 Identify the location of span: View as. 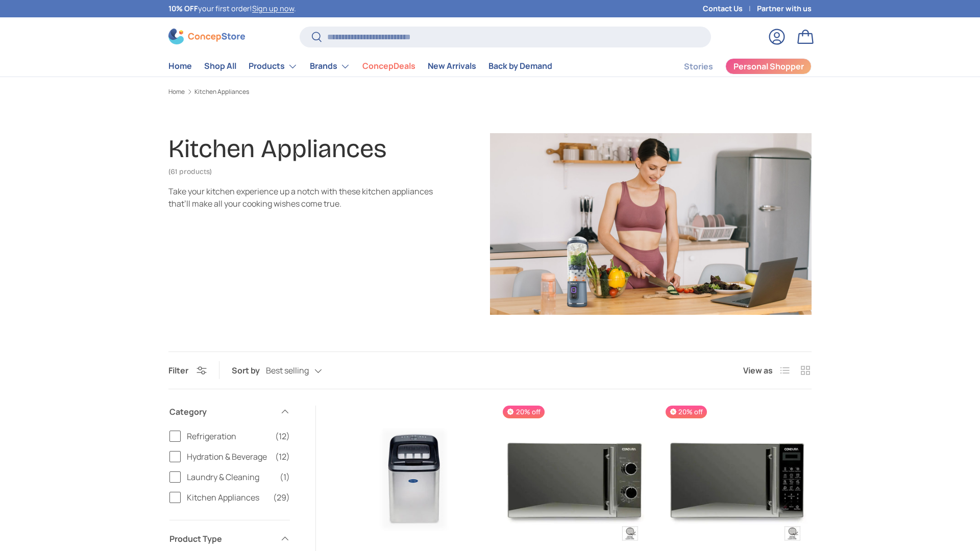
(758, 371).